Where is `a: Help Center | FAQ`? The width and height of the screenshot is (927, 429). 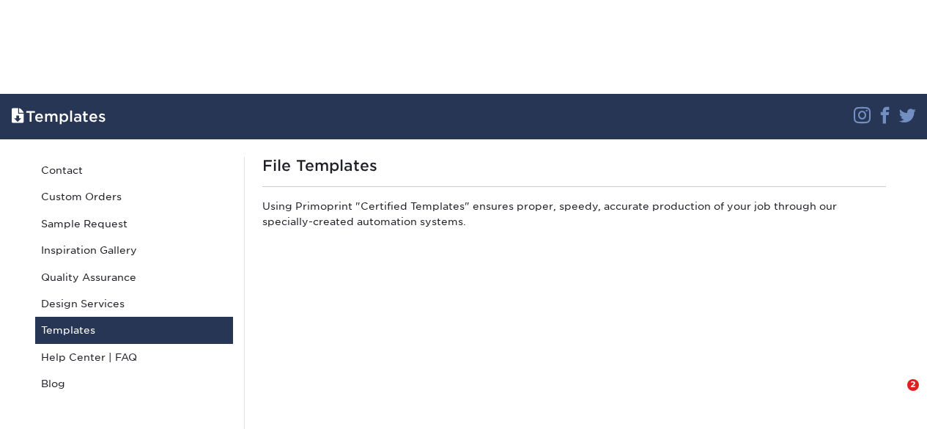 a: Help Center | FAQ is located at coordinates (134, 357).